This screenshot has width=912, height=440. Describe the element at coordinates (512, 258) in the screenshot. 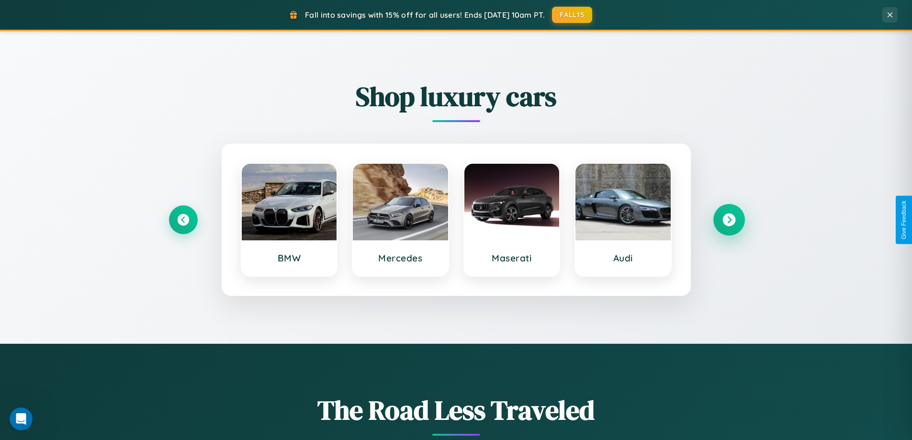

I see `h3: Maserati` at that location.